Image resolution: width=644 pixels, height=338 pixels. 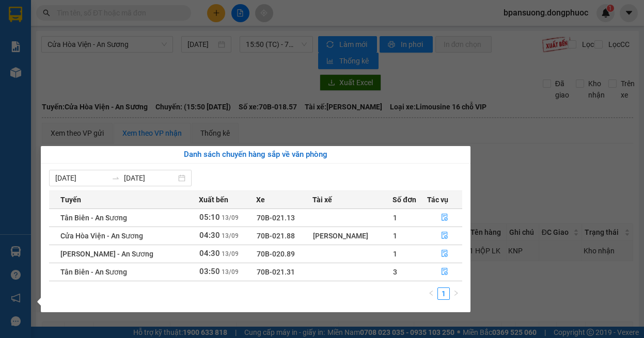 I want to click on span: right, so click(x=456, y=293).